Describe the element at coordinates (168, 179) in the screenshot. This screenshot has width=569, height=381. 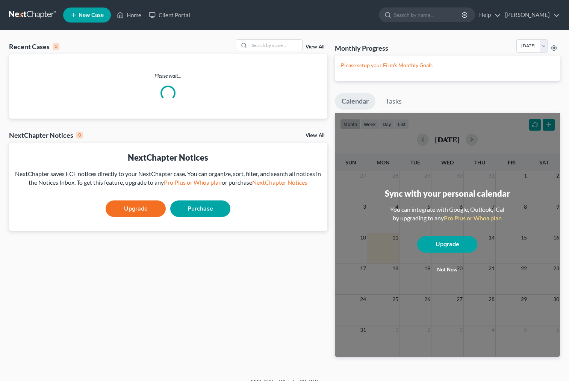
I see `div: NextChapter saves ECF notices directly to your NextChapter case. You can organize, sort, filter, ...` at that location.